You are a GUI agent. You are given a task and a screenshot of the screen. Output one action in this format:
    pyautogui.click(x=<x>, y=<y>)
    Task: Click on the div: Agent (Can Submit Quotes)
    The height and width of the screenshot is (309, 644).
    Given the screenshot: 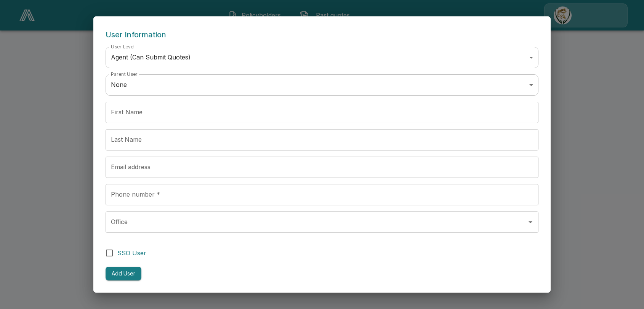 What is the action you would take?
    pyautogui.click(x=322, y=58)
    